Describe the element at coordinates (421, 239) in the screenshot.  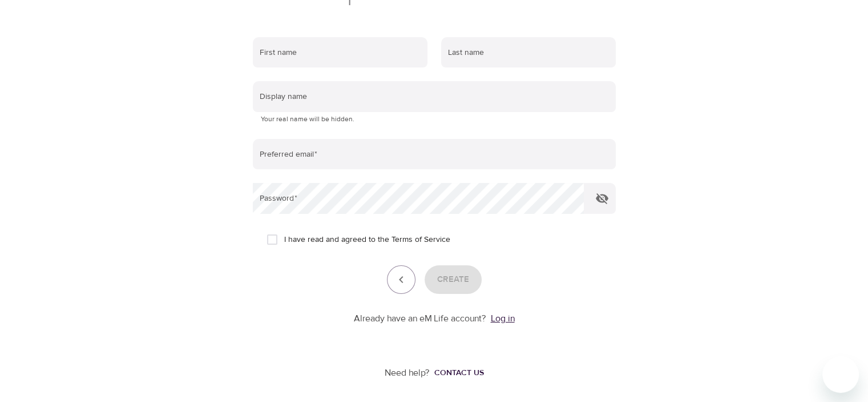
I see `a: Terms of Service` at that location.